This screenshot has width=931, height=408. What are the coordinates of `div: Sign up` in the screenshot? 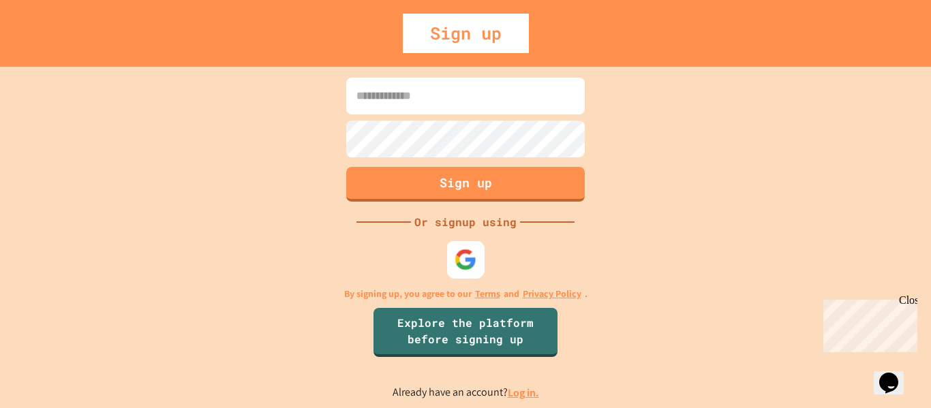 It's located at (466, 33).